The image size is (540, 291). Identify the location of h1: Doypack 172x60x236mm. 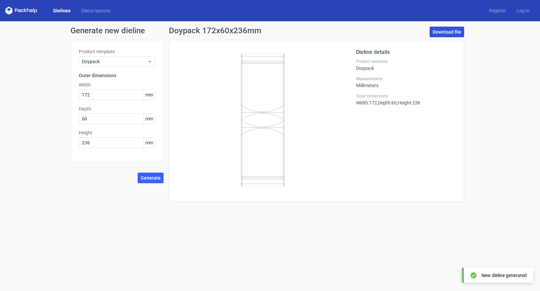
(215, 31).